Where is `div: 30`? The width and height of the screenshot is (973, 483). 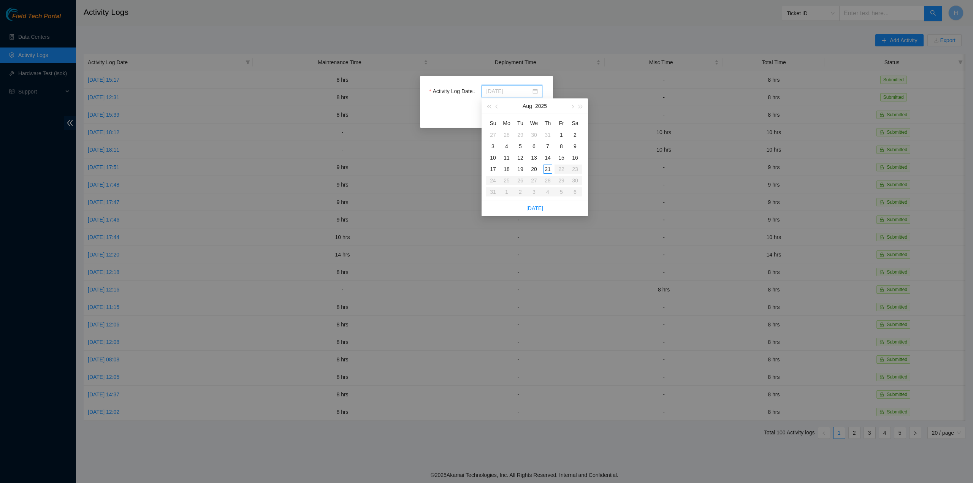 div: 30 is located at coordinates (534, 135).